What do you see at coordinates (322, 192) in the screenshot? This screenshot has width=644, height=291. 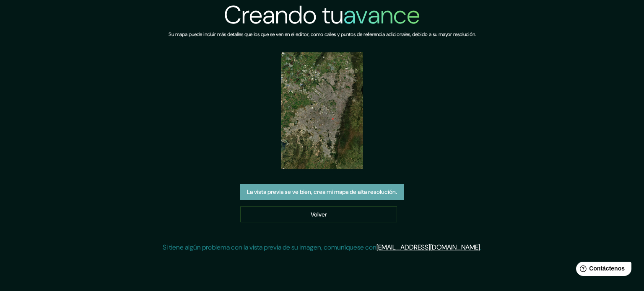 I see `font: La vista previa se ve bien, crea mi mapa de alta resolución.` at bounding box center [322, 192].